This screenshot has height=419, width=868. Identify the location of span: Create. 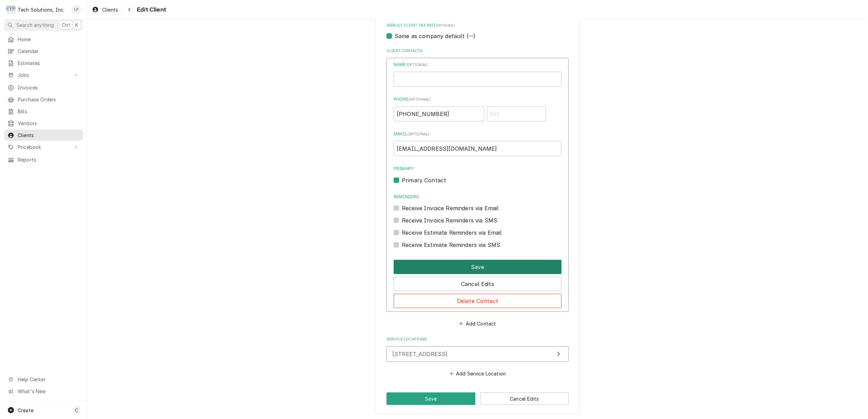
(25, 411).